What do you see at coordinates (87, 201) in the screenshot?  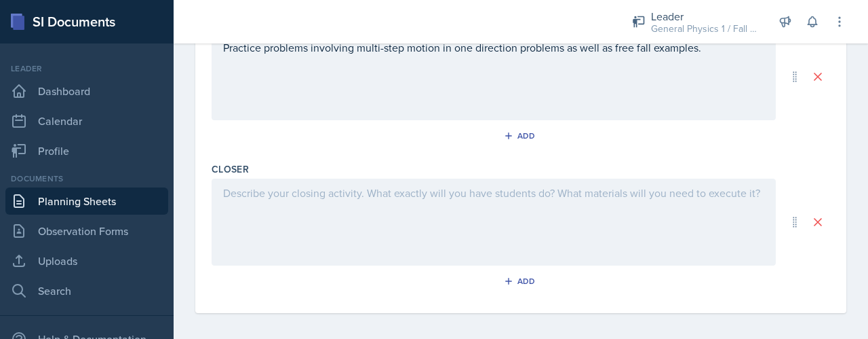 I see `a: Planning Sheets` at bounding box center [87, 201].